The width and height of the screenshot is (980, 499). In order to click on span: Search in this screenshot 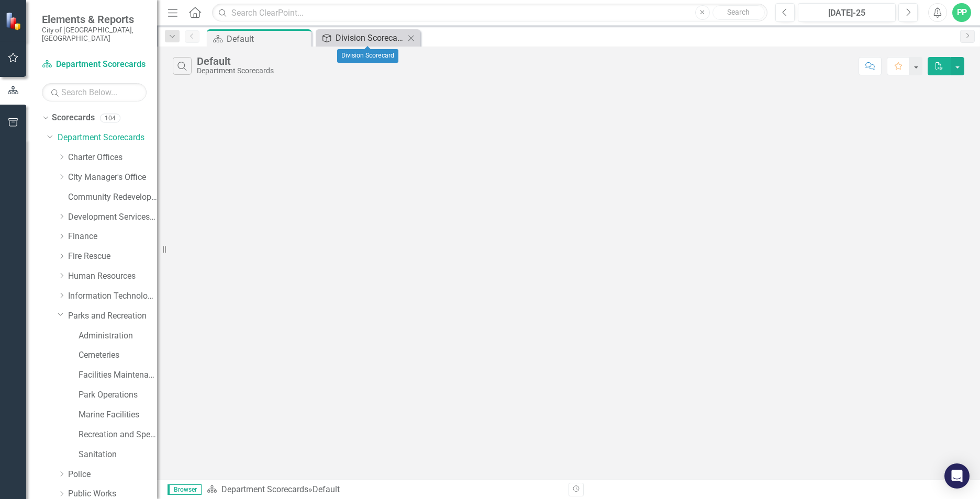, I will do `click(738, 12)`.